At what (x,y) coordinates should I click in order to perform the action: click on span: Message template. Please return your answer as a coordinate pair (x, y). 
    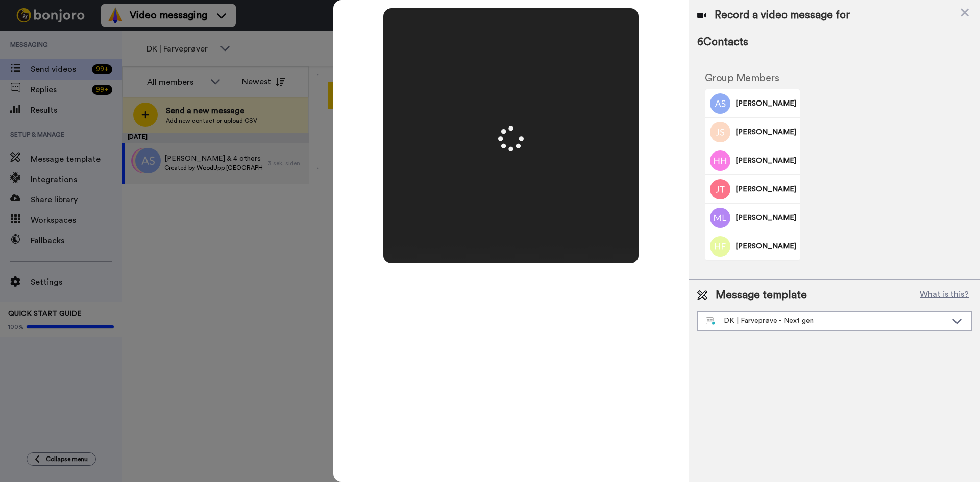
    Looking at the image, I should click on (761, 295).